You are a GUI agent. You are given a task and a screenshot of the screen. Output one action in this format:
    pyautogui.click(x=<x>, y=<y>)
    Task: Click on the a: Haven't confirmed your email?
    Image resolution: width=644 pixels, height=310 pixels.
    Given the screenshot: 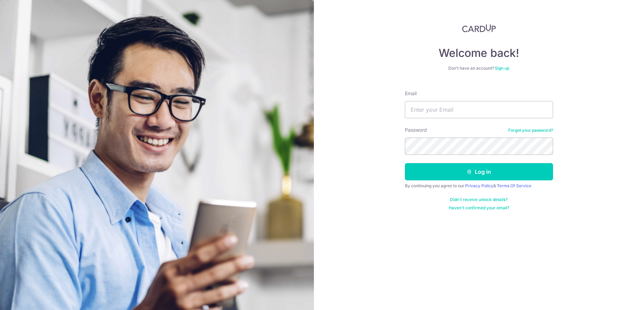 What is the action you would take?
    pyautogui.click(x=479, y=208)
    